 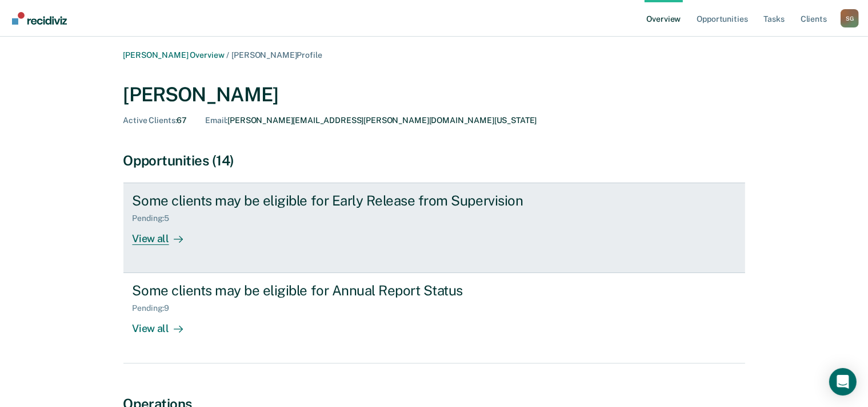 I want to click on div: Open Intercom Messenger, so click(x=843, y=382).